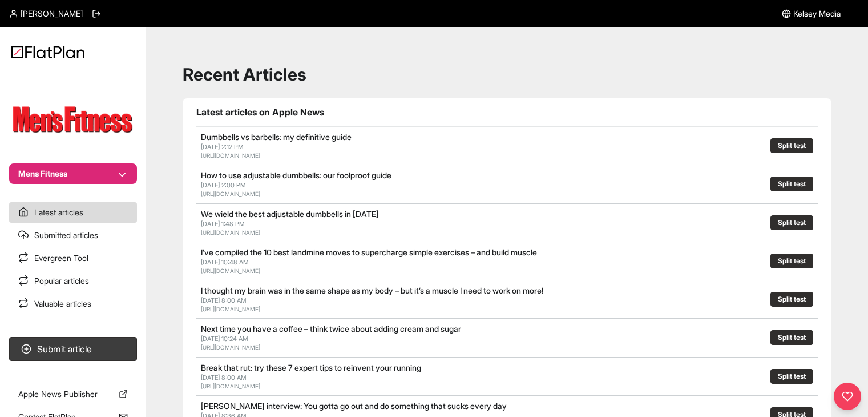 Image resolution: width=868 pixels, height=417 pixels. I want to click on img: Publication Logo, so click(73, 121).